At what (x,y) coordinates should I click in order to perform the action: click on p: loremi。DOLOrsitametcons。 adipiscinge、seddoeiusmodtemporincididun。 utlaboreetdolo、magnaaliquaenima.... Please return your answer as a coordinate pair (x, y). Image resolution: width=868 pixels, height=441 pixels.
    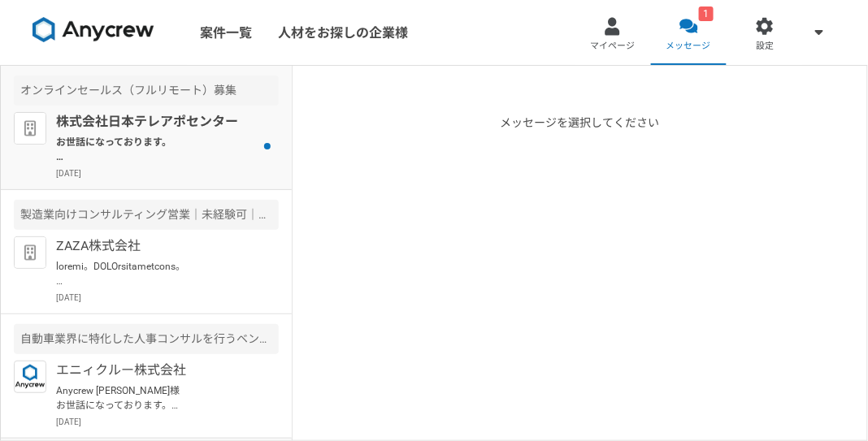
    Looking at the image, I should click on (156, 273).